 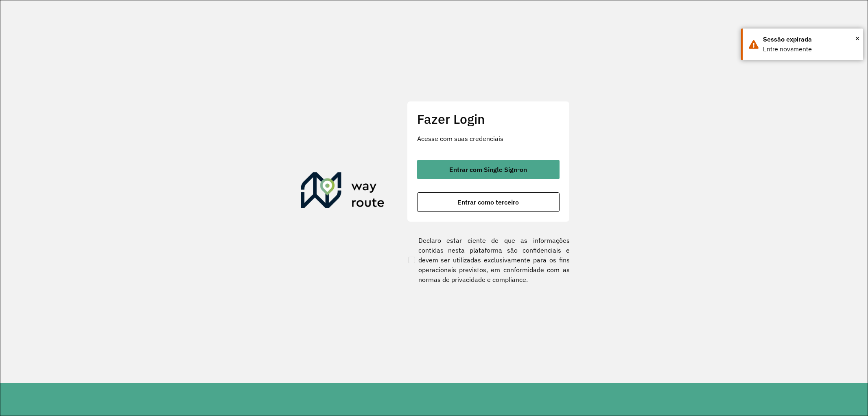 I want to click on div: Entre novamente, so click(x=809, y=49).